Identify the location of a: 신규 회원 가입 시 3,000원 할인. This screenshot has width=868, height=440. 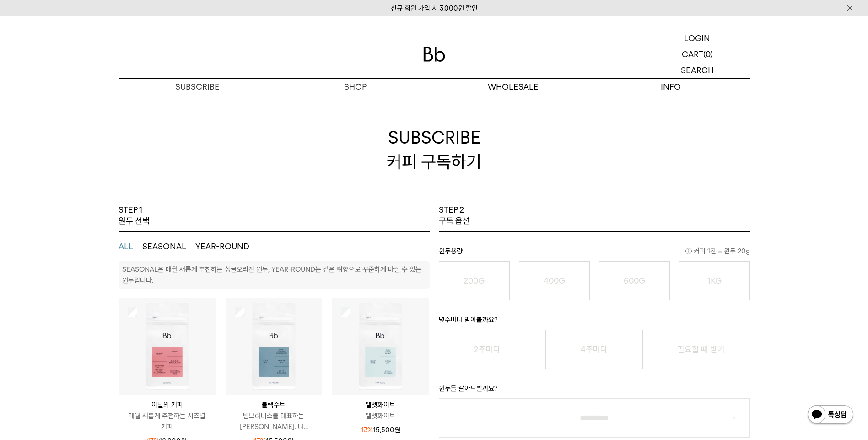
(434, 8).